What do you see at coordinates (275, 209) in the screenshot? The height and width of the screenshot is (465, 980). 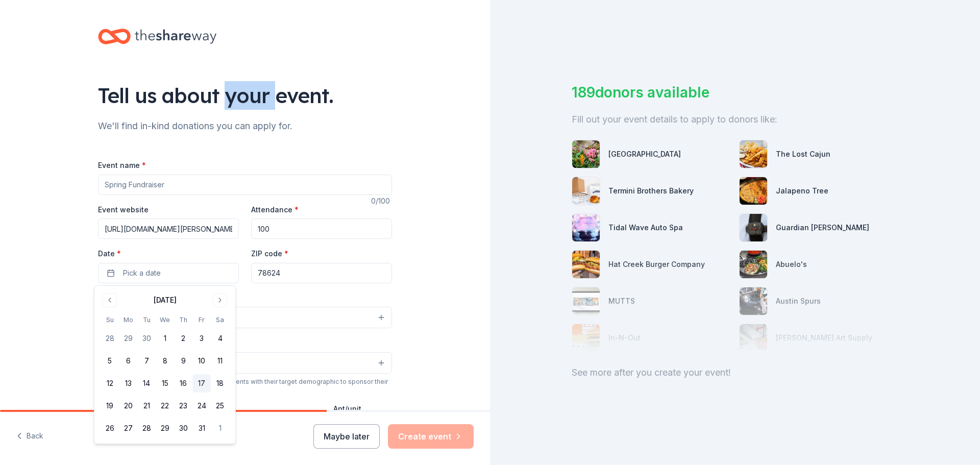 I see `label: Attendance` at bounding box center [275, 209].